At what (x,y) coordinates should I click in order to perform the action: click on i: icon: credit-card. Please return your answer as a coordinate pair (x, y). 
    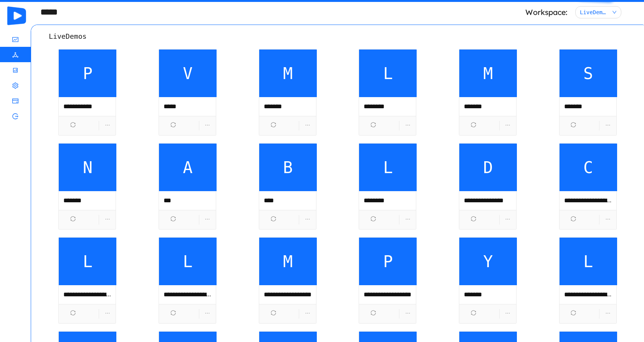
    Looking at the image, I should click on (15, 102).